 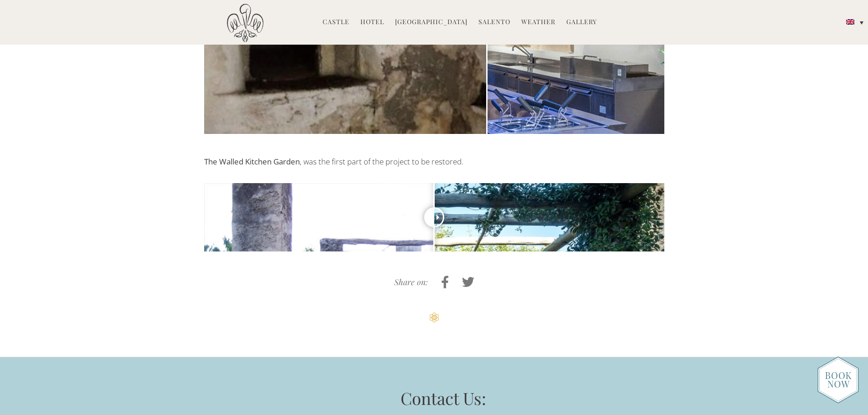 What do you see at coordinates (245, 23) in the screenshot?
I see `img: Castello di Ugento` at bounding box center [245, 23].